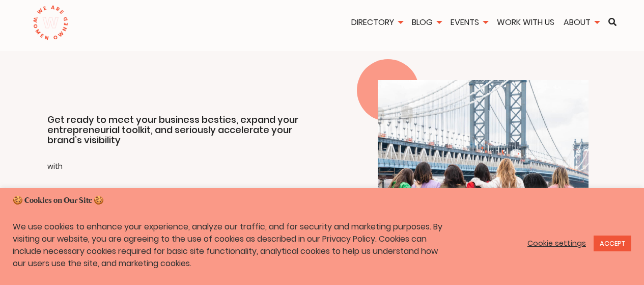 The height and width of the screenshot is (285, 644). Describe the element at coordinates (582, 22) in the screenshot. I see `a: About` at that location.